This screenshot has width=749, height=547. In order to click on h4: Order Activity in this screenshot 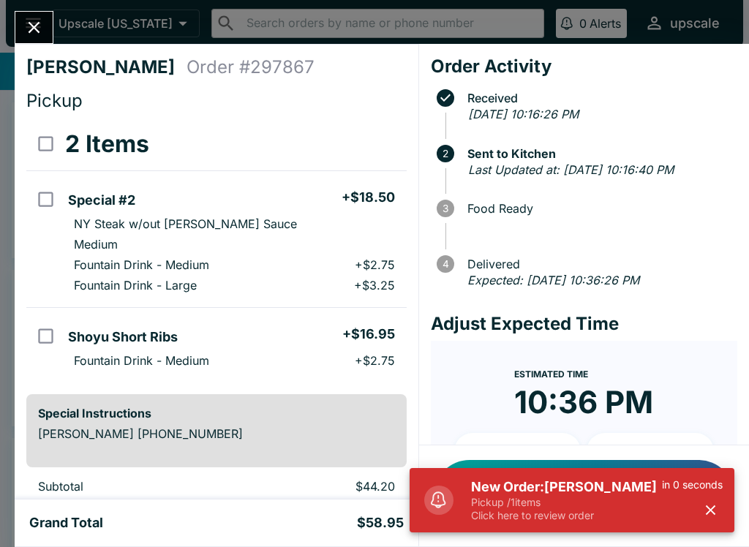, I will do `click(584, 67)`.